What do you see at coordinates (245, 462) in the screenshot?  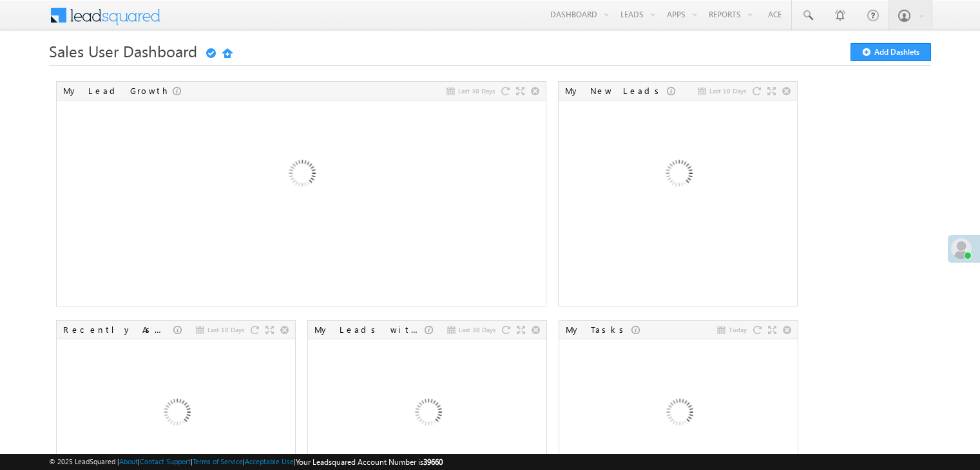 I see `span: © 2025 LeadSquared | | | | |` at bounding box center [245, 462].